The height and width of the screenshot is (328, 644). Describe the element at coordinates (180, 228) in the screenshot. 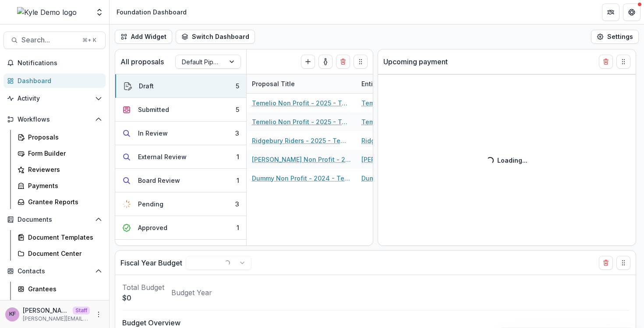

I see `button: Approved1` at that location.